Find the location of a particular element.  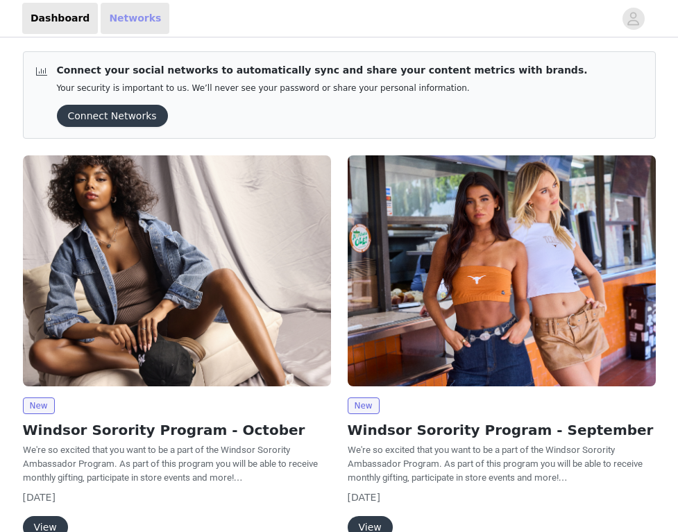

p: Your security is important to us. We’ll never see your password or share your personal information. is located at coordinates (322, 88).